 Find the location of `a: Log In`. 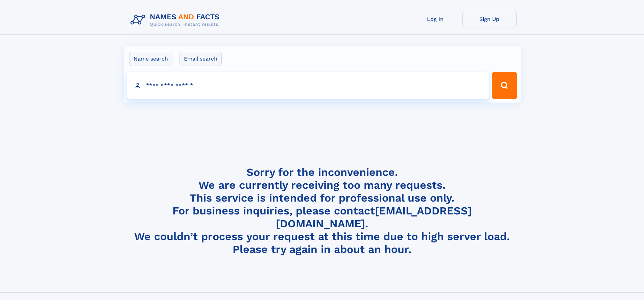

a: Log In is located at coordinates (435, 19).